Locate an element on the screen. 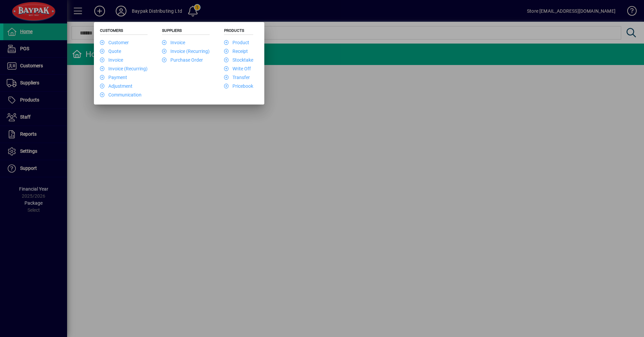 This screenshot has height=337, width=644. a: Purchase Order is located at coordinates (182, 60).